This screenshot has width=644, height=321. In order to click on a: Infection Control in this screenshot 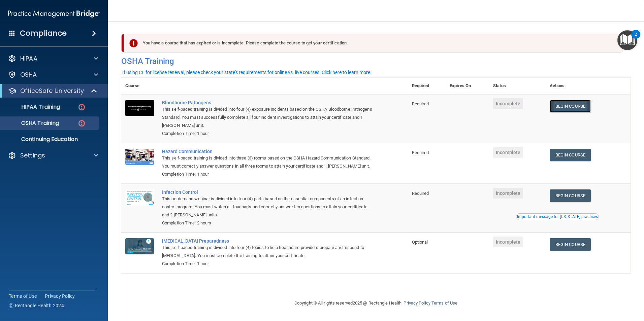, I will do `click(268, 192)`.